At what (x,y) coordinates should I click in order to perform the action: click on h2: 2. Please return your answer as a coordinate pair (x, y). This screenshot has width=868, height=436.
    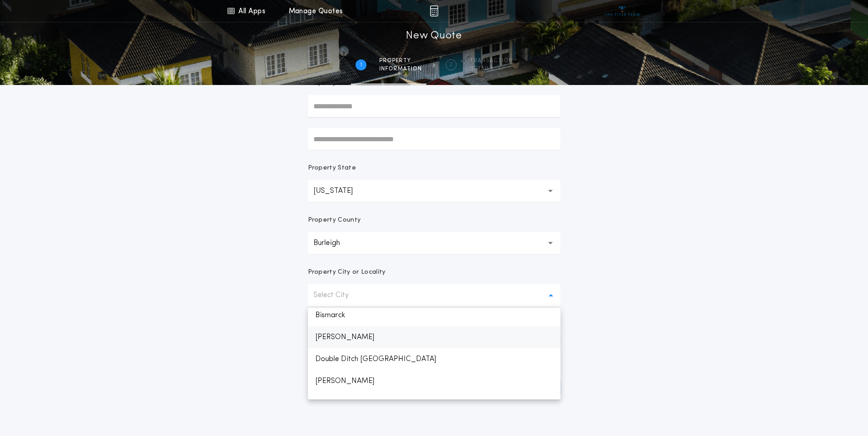
    Looking at the image, I should click on (451, 65).